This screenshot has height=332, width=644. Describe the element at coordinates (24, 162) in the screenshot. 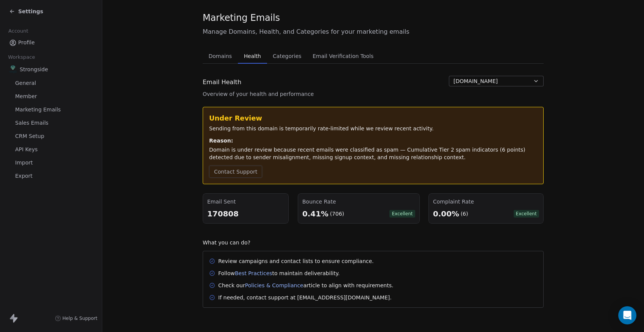

I see `span: Import` at that location.